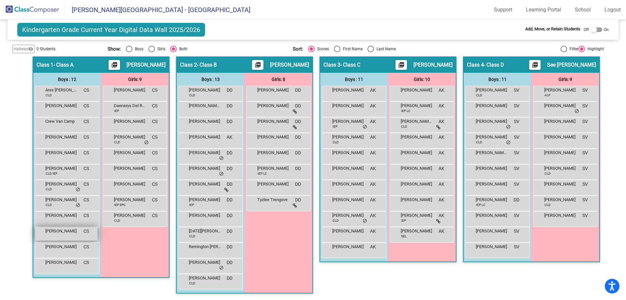 This screenshot has height=300, width=626. I want to click on span: IEP LC, so click(406, 111).